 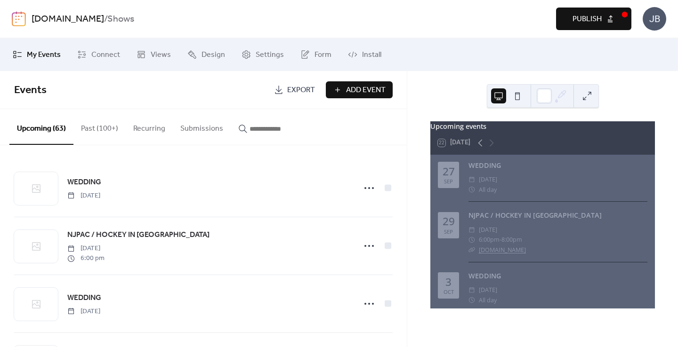 What do you see at coordinates (149, 127) in the screenshot?
I see `button: Recurring` at bounding box center [149, 127].